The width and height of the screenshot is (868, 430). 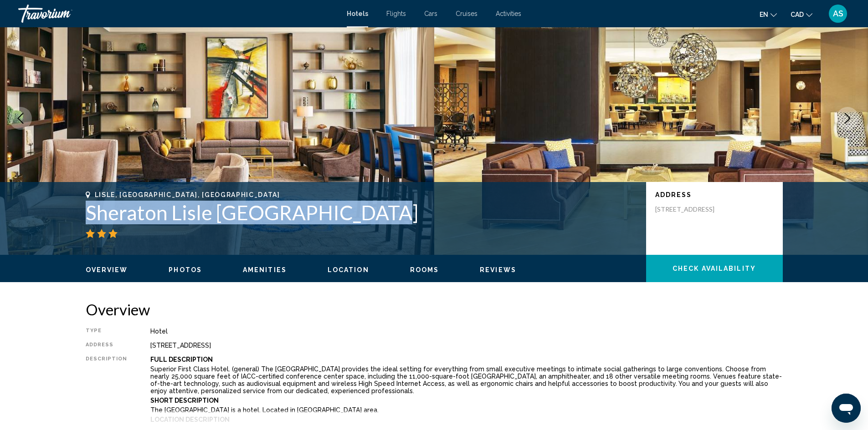 I want to click on a: Travorium, so click(x=177, y=14).